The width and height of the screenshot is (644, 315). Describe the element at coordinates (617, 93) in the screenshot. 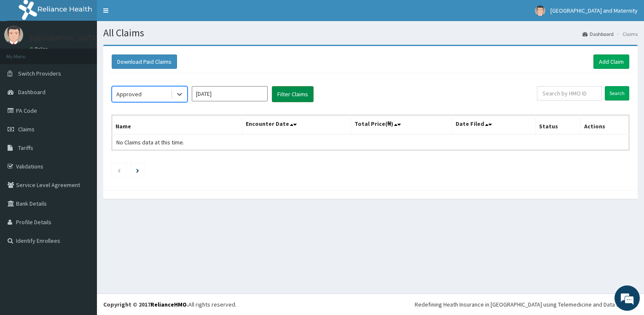

I see `input: Search` at that location.